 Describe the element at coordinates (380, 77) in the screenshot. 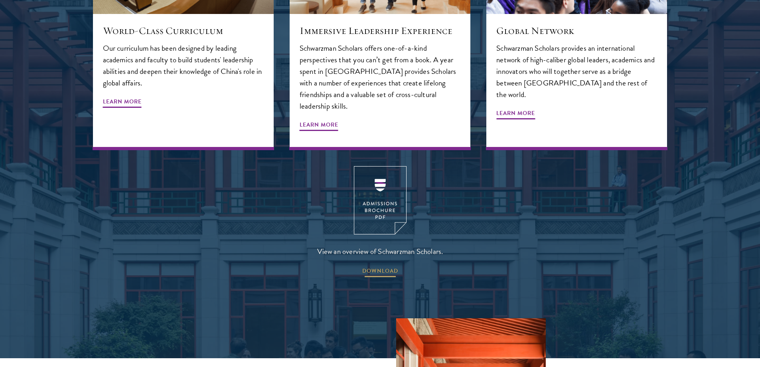

I see `p: Schwarzman Scholars offers one-of-a-kind perspectives that you can’t get from a book. A year spen...` at that location.